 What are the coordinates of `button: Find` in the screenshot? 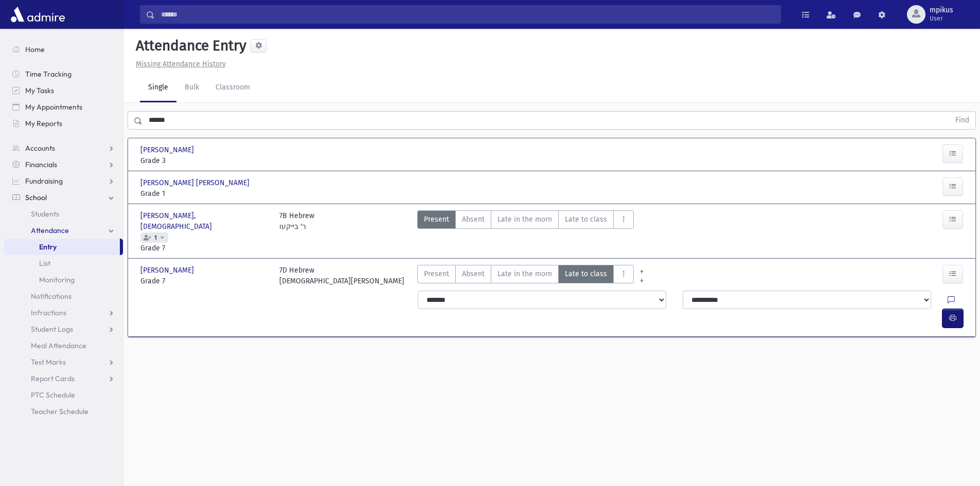 It's located at (962, 121).